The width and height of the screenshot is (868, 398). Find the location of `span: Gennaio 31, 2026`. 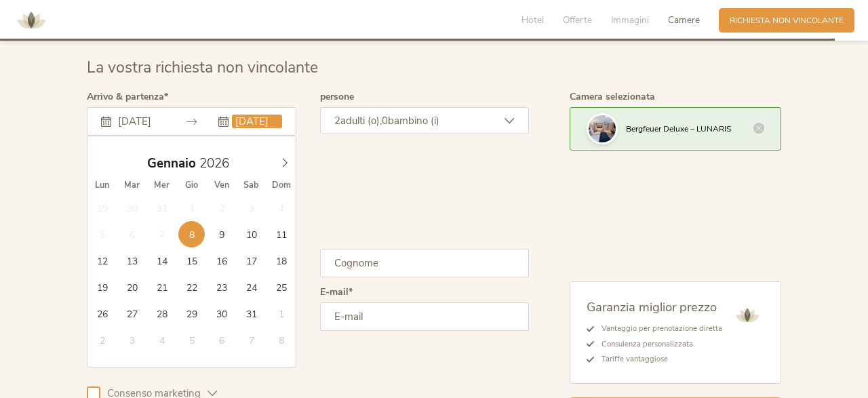

span: Gennaio 31, 2026 is located at coordinates (251, 314).